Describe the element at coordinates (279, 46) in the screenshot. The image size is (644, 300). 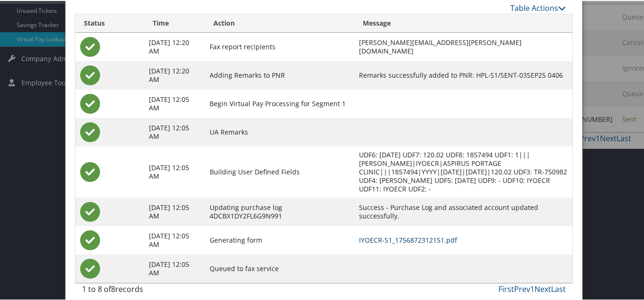
I see `td: Fax report recipients` at that location.